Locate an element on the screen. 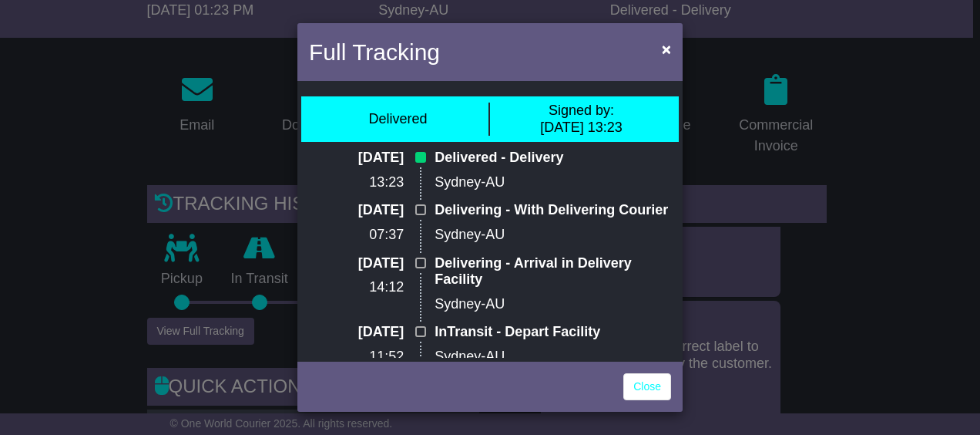 The width and height of the screenshot is (980, 435). button: Close is located at coordinates (666, 48).